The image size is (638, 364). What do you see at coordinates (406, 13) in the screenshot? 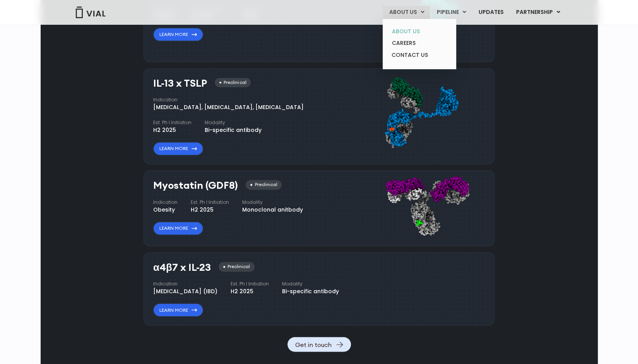
I see `a: ABOUT USMenu Toggle` at bounding box center [406, 13].